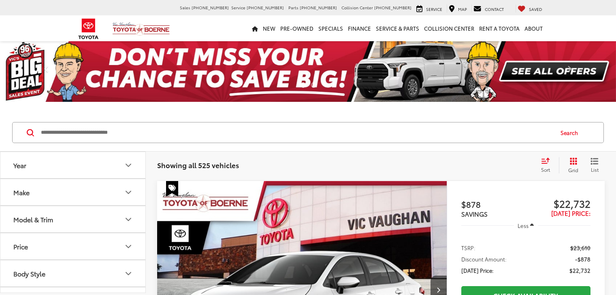 The width and height of the screenshot is (616, 295). What do you see at coordinates (449, 28) in the screenshot?
I see `a: Collision Center` at bounding box center [449, 28].